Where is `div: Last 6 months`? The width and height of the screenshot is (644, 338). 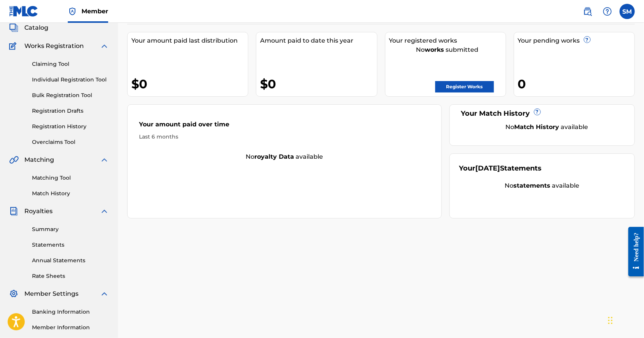
div: Last 6 months is located at coordinates (284, 137).